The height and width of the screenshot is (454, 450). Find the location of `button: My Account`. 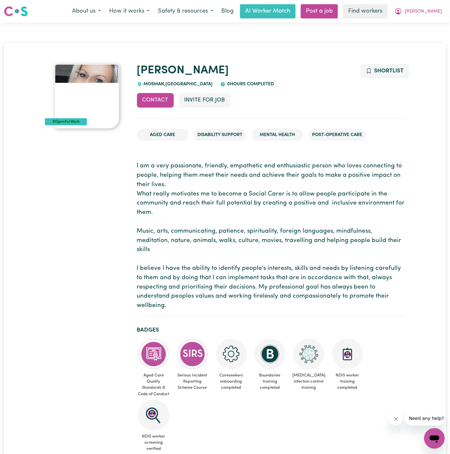

button: My Account is located at coordinates (418, 11).